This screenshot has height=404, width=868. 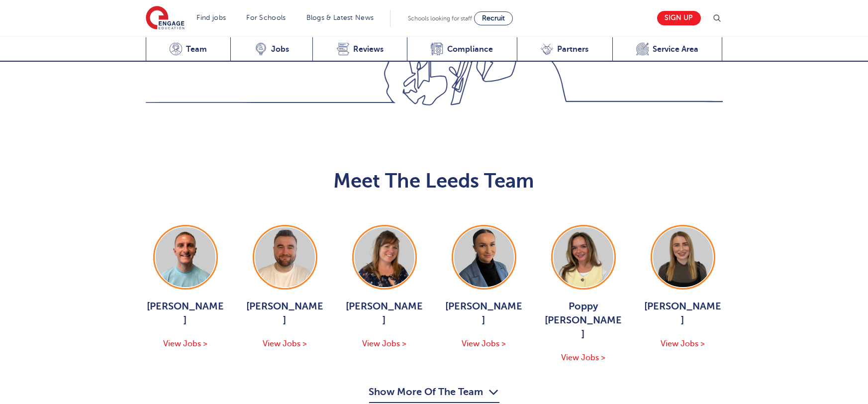 What do you see at coordinates (676, 49) in the screenshot?
I see `span: Service Area` at bounding box center [676, 49].